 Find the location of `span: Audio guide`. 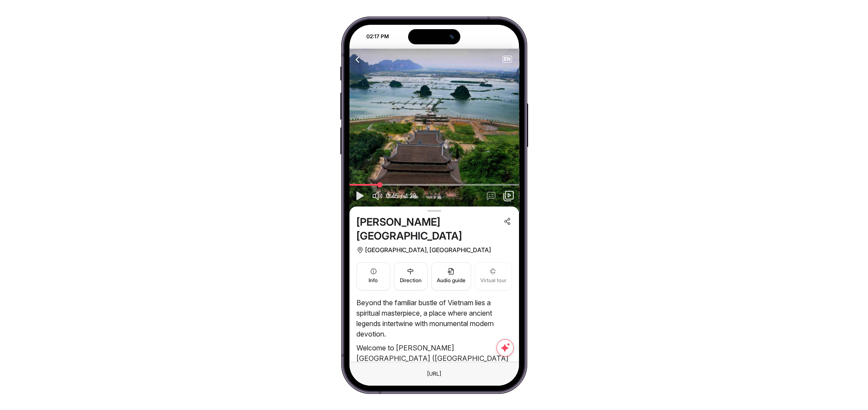

span: Audio guide is located at coordinates (452, 280).